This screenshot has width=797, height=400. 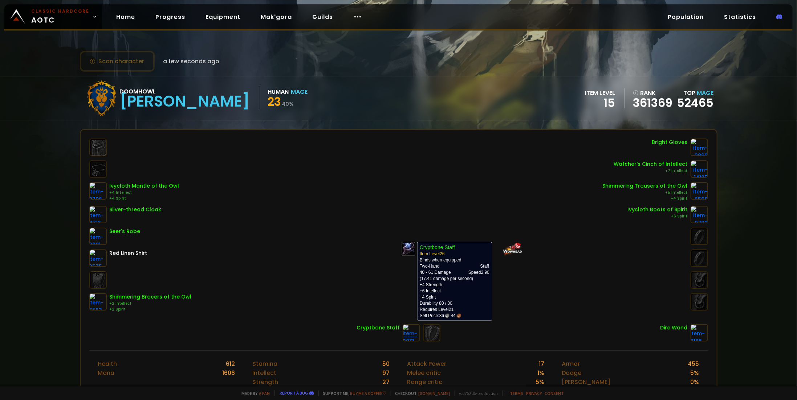 I want to click on div: Doomhowl, so click(x=185, y=91).